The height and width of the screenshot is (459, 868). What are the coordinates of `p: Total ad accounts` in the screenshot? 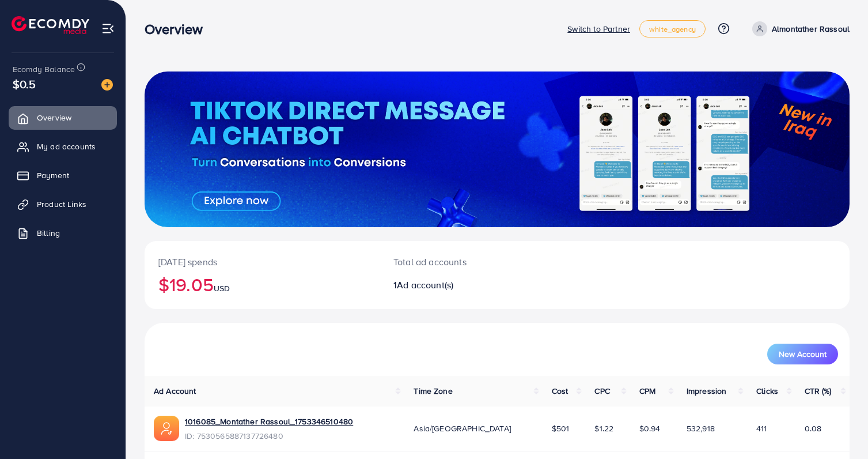 It's located at (468, 261).